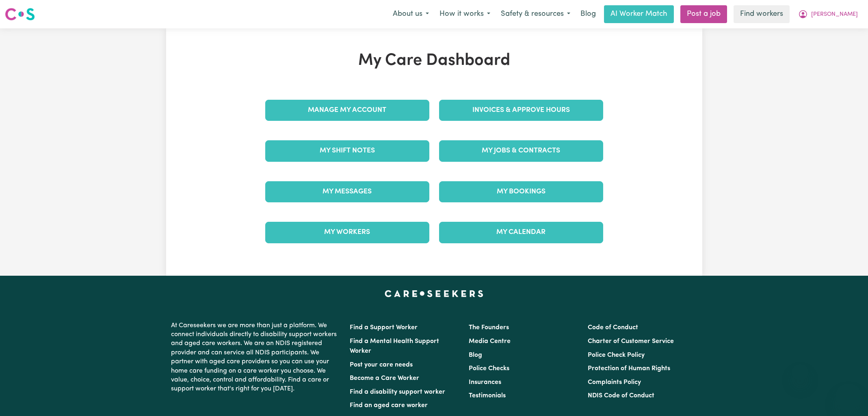  Describe the element at coordinates (613, 328) in the screenshot. I see `a: Code of Conduct` at that location.